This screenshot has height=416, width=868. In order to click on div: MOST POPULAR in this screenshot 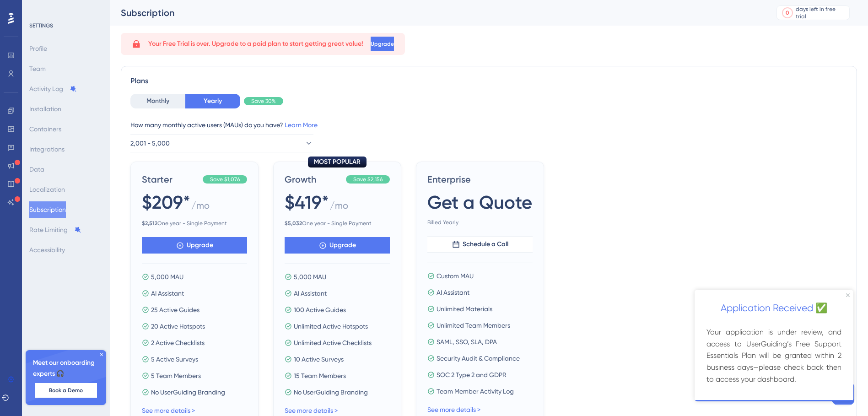, I will do `click(337, 162)`.